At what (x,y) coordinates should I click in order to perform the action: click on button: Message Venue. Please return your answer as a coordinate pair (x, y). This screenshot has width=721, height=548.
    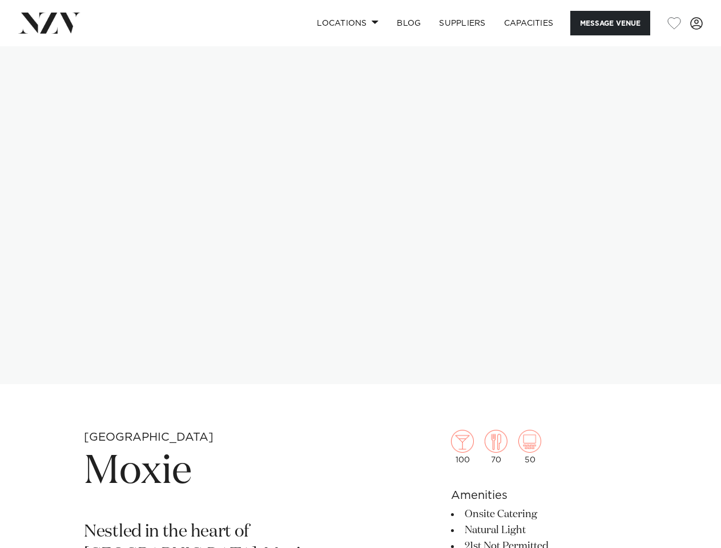
    Looking at the image, I should click on (610, 23).